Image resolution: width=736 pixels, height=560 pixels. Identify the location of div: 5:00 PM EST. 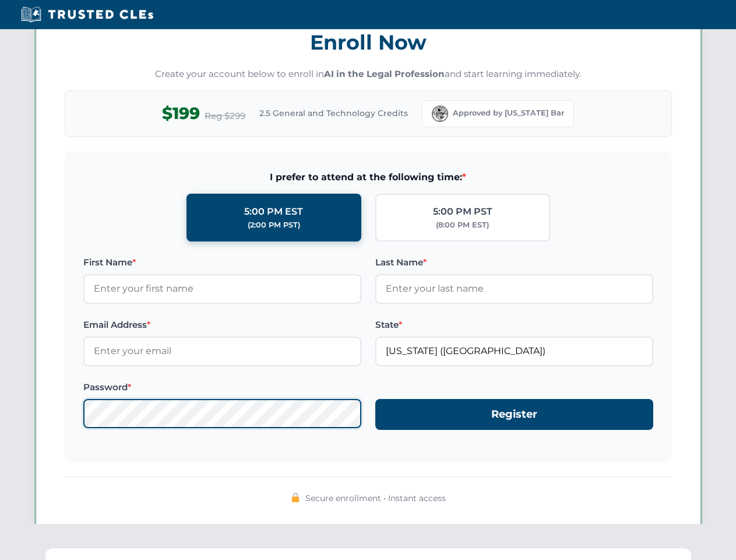
(273, 212).